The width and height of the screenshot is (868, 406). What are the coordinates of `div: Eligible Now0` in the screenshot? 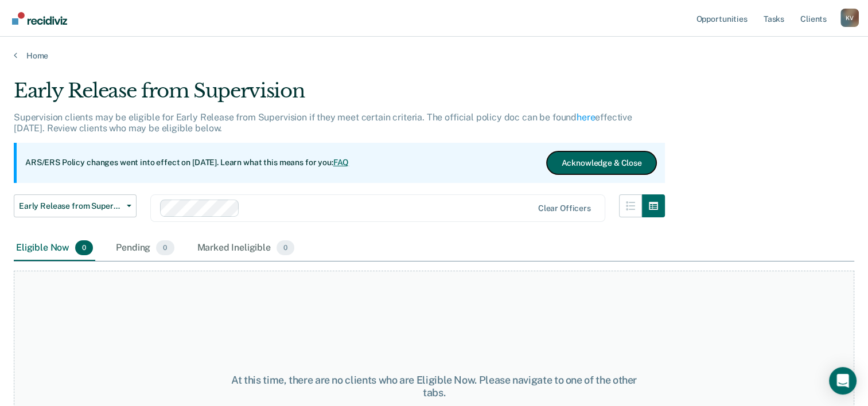 It's located at (54, 248).